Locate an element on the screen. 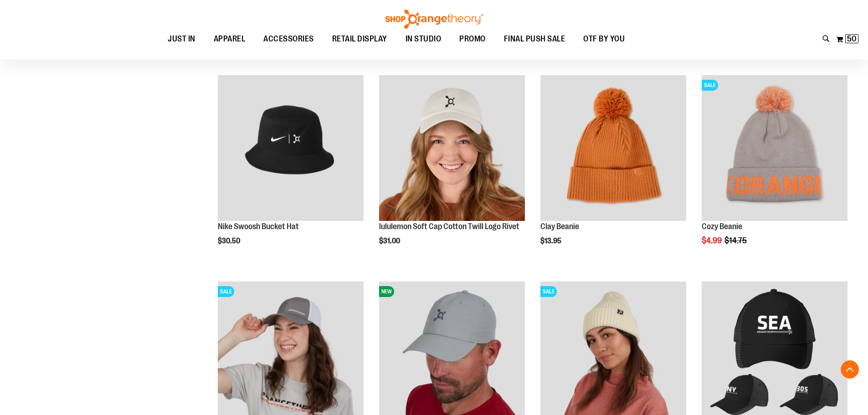 This screenshot has height=415, width=868. a: Cozy Beanie is located at coordinates (722, 227).